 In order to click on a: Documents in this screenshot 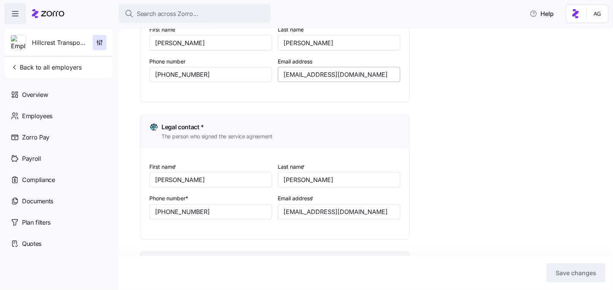, I will do `click(58, 201)`.